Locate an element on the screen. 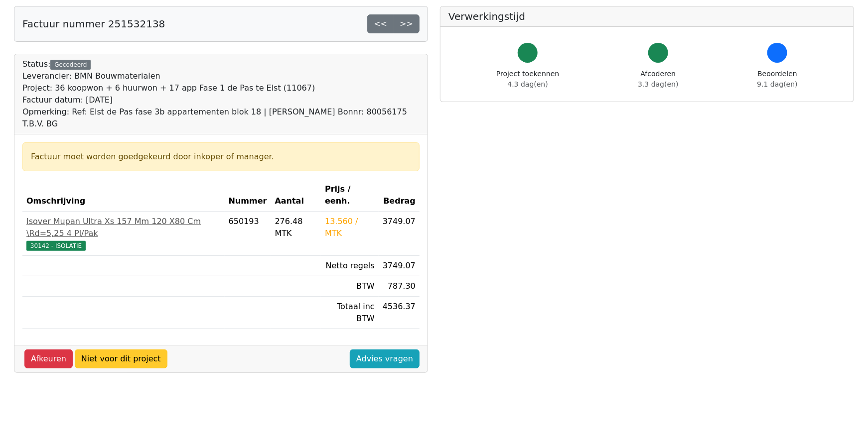 The image size is (868, 448). div: Project: 36 koopwon + 6 huurwon + 17 app Fase 1 de Pas te Elst (11067) is located at coordinates (221, 88).